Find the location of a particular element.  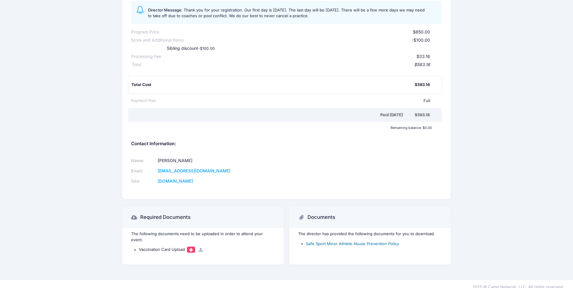

div: Remaining balance: $0.00 is located at coordinates (281, 128).